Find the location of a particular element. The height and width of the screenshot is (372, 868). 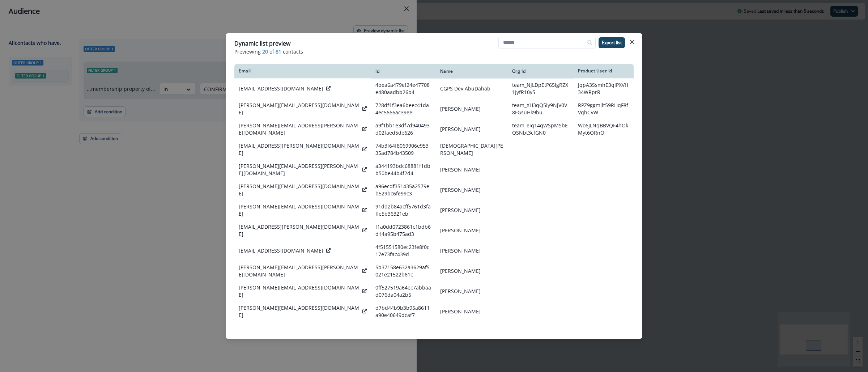

button: Export list is located at coordinates (612, 43).